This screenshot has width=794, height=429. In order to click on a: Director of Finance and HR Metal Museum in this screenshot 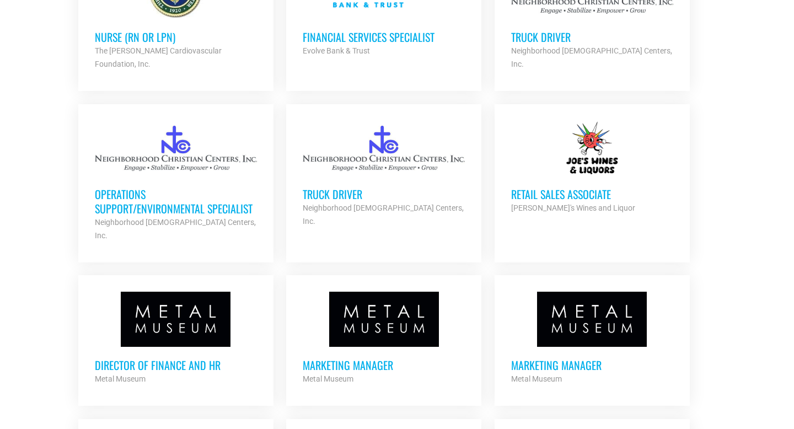, I will do `click(176, 338)`.